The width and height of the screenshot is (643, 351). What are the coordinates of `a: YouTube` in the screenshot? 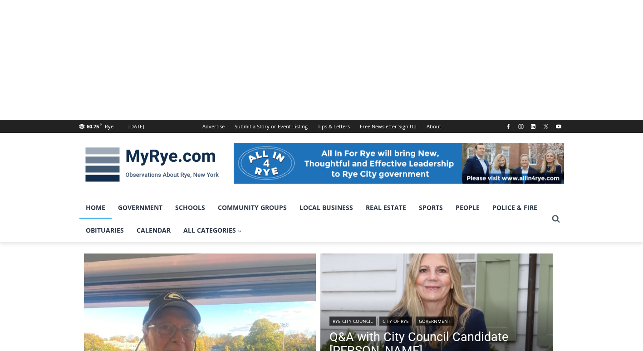 It's located at (558, 127).